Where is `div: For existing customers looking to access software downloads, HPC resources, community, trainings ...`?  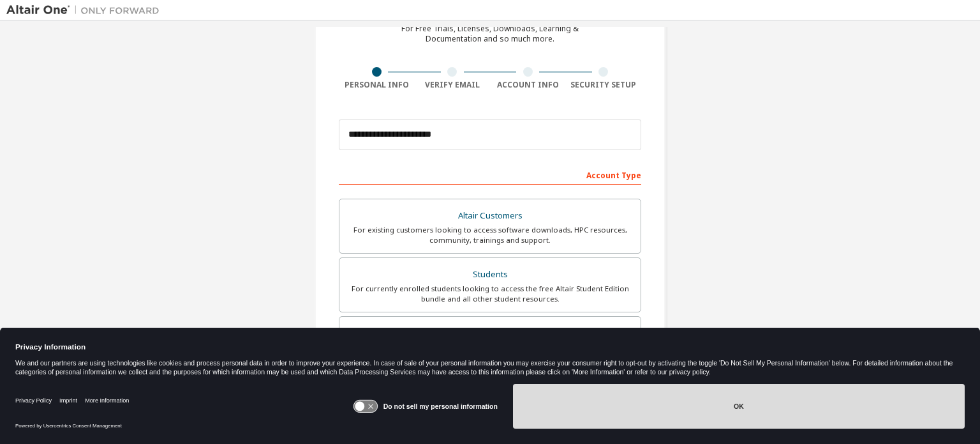 div: For existing customers looking to access software downloads, HPC resources, community, trainings ... is located at coordinates (490, 235).